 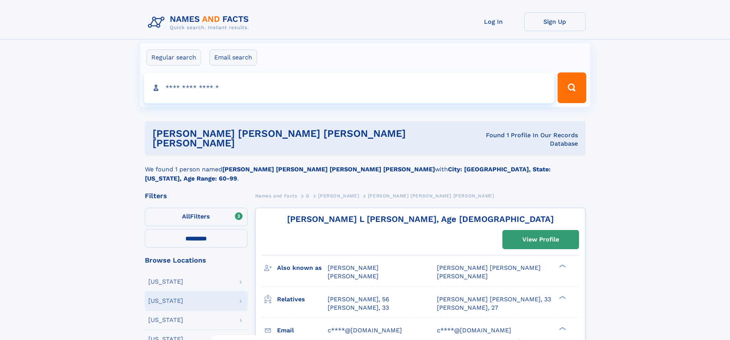 What do you see at coordinates (196, 260) in the screenshot?
I see `div: Browse Locations` at bounding box center [196, 260].